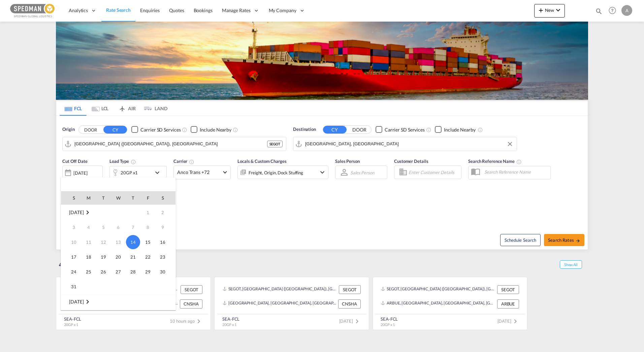 This screenshot has width=644, height=352. I want to click on span: 27, so click(118, 272).